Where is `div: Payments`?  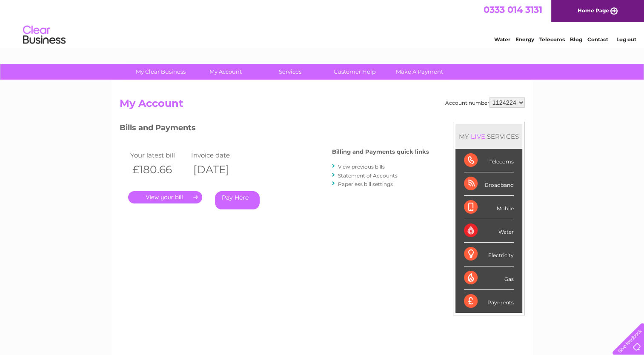 div: Payments is located at coordinates (489, 301).